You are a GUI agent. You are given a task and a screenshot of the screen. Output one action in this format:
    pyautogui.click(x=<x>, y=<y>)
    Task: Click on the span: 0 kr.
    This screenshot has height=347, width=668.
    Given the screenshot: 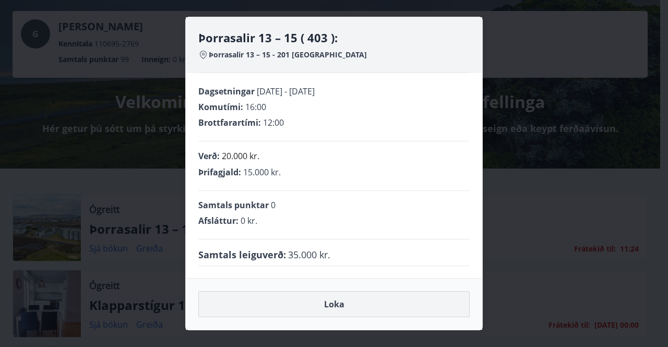 What is the action you would take?
    pyautogui.click(x=249, y=221)
    